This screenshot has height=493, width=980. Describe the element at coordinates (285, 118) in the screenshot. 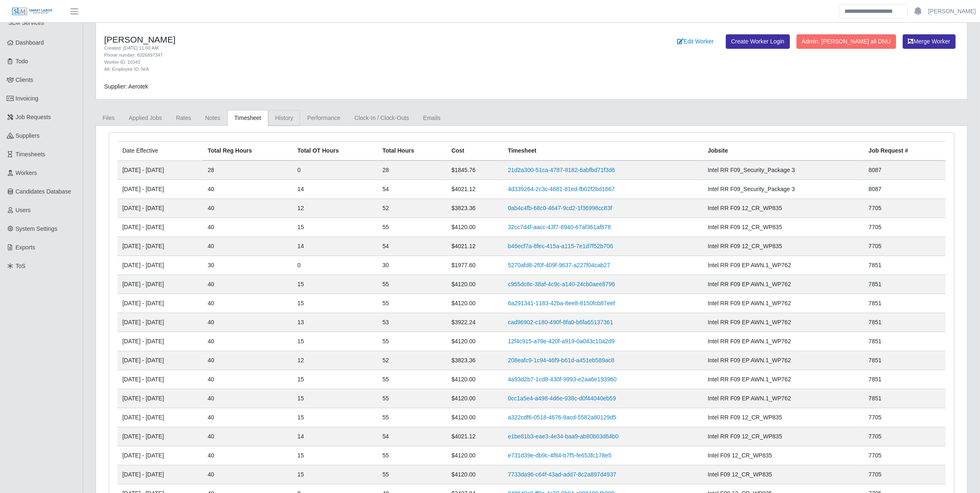

I see `a: History` at that location.